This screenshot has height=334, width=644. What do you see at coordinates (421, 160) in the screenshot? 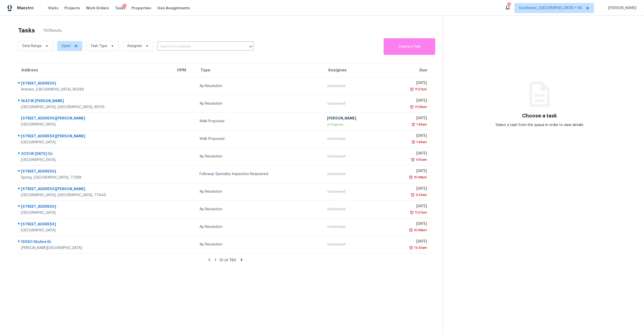
I see `div: 1:00am` at bounding box center [421, 160].